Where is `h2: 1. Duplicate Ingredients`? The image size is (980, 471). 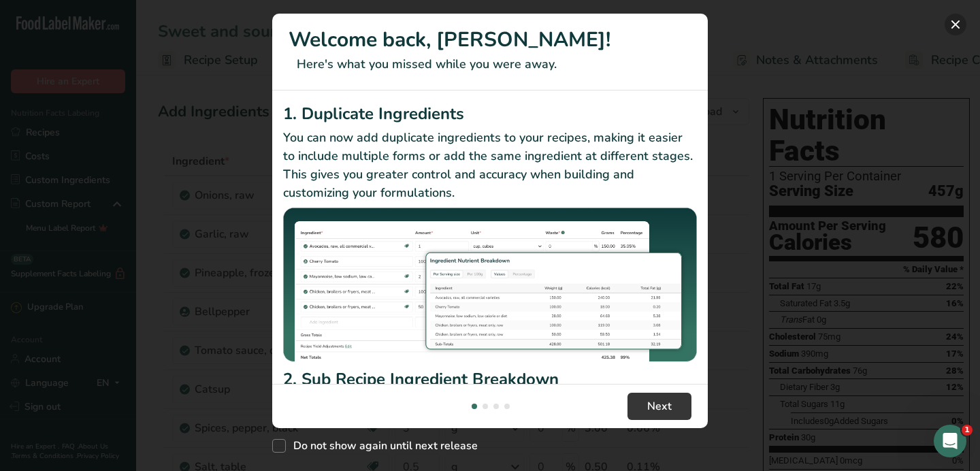 h2: 1. Duplicate Ingredients is located at coordinates (490, 114).